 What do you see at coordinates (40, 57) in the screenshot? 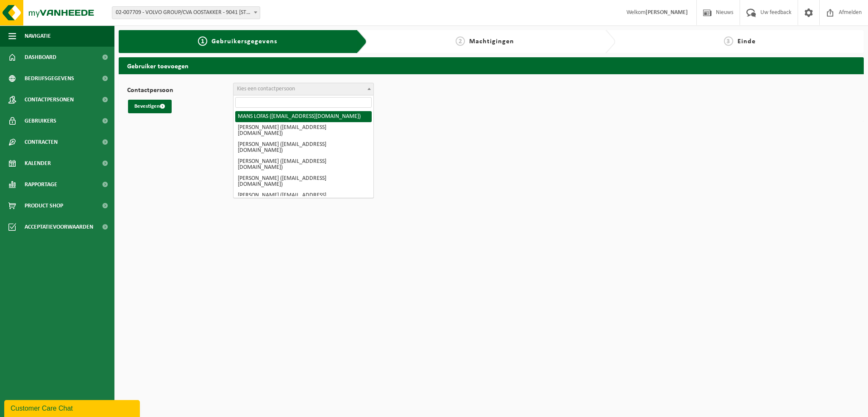
I see `span: Dashboard` at bounding box center [40, 57].